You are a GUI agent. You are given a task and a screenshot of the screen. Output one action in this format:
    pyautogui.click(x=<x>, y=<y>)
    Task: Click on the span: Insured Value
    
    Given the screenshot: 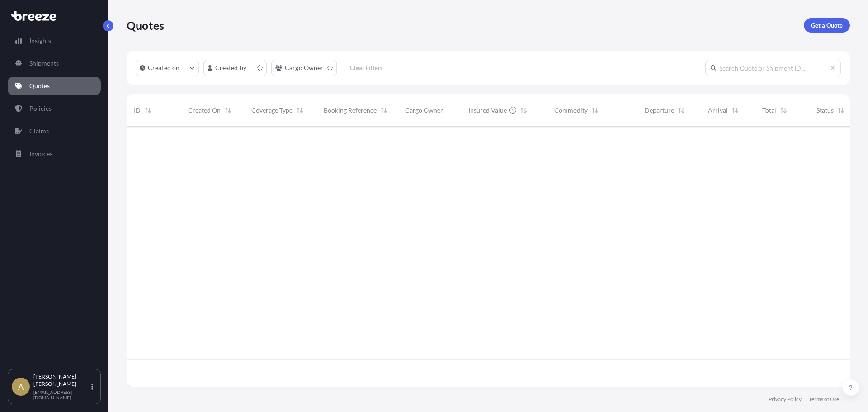 What is the action you would take?
    pyautogui.click(x=487, y=111)
    